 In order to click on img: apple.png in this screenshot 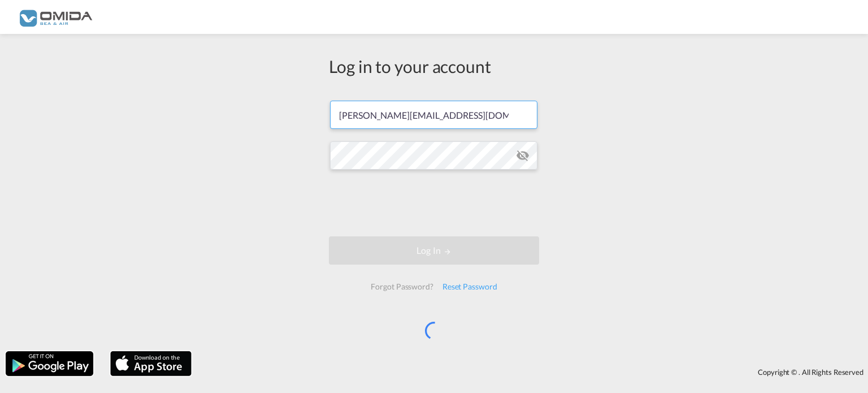, I will do `click(151, 364)`.